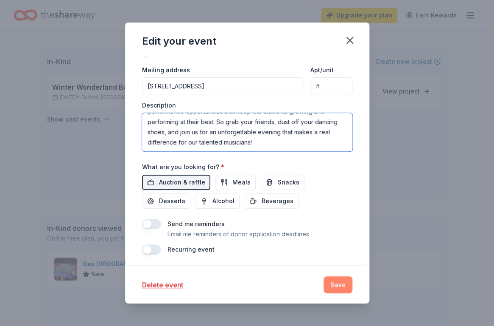 The height and width of the screenshot is (326, 494). What do you see at coordinates (223, 86) in the screenshot?
I see `input: Enter a US address` at bounding box center [223, 86].